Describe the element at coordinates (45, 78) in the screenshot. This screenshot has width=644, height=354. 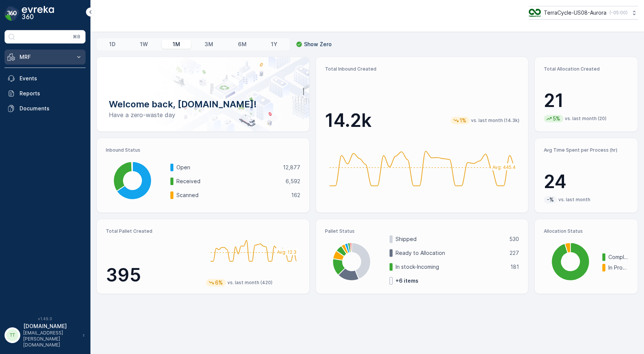
I see `a: Events` at that location.